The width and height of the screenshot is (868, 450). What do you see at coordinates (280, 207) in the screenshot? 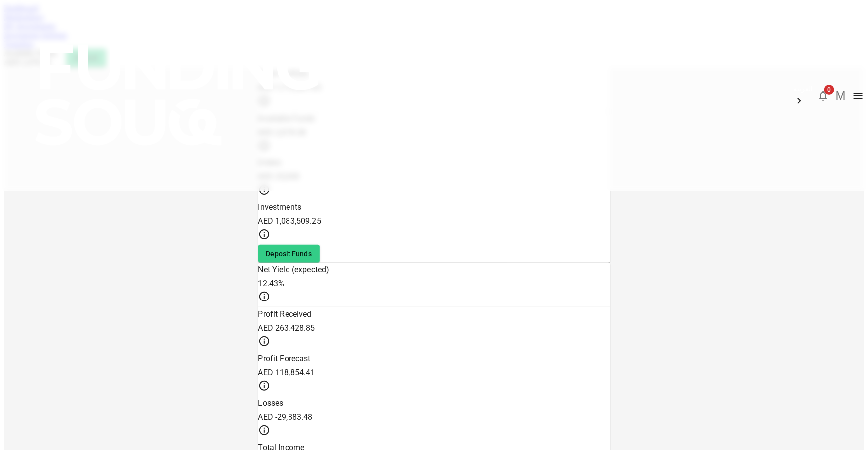
I see `span: Investments` at bounding box center [280, 207].